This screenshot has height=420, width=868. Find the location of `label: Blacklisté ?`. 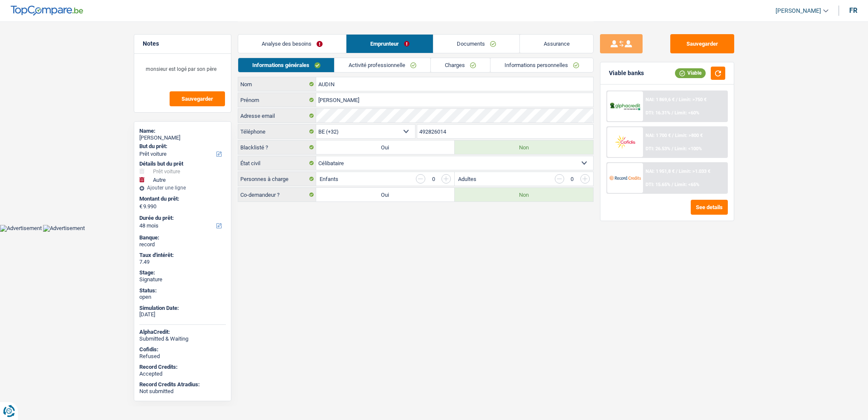

label: Blacklisté ? is located at coordinates (277, 147).